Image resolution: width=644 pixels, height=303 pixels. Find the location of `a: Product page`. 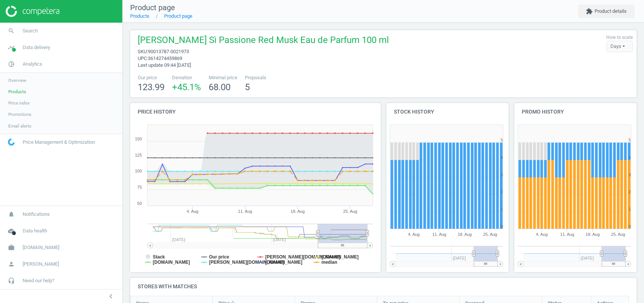

a: Product page is located at coordinates (178, 16).